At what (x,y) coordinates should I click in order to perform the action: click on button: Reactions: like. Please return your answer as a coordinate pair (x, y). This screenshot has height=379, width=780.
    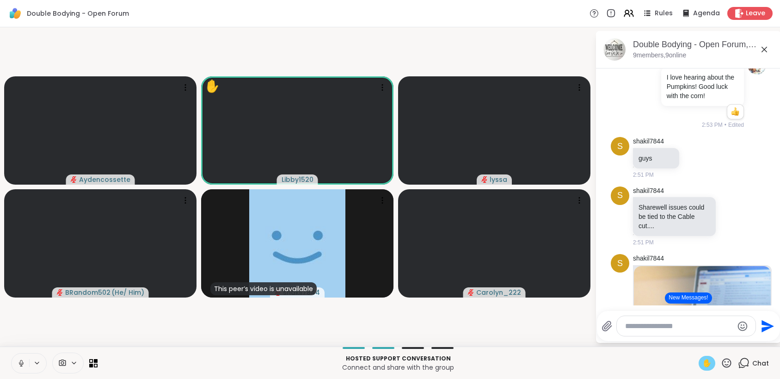
    Looking at the image, I should click on (735, 112).